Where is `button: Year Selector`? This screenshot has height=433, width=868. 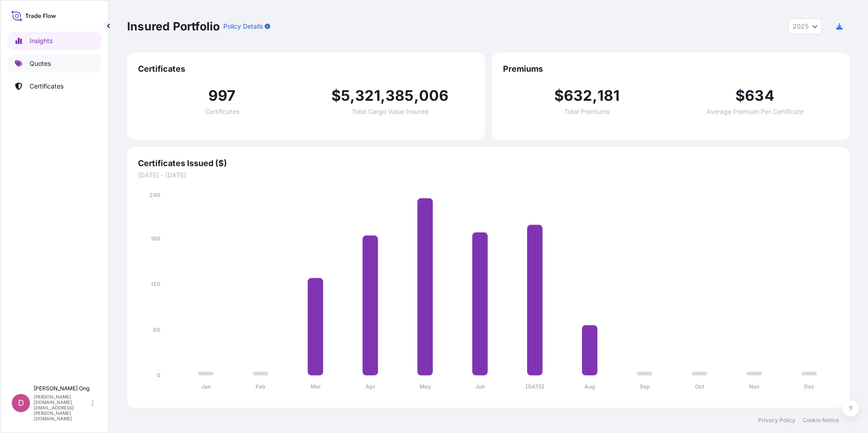
button: Year Selector is located at coordinates (805, 27).